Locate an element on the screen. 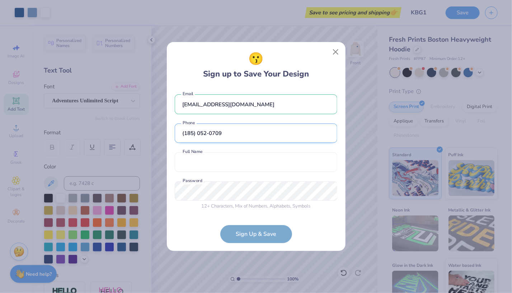 This screenshot has width=512, height=293. button: Close is located at coordinates (335, 52).